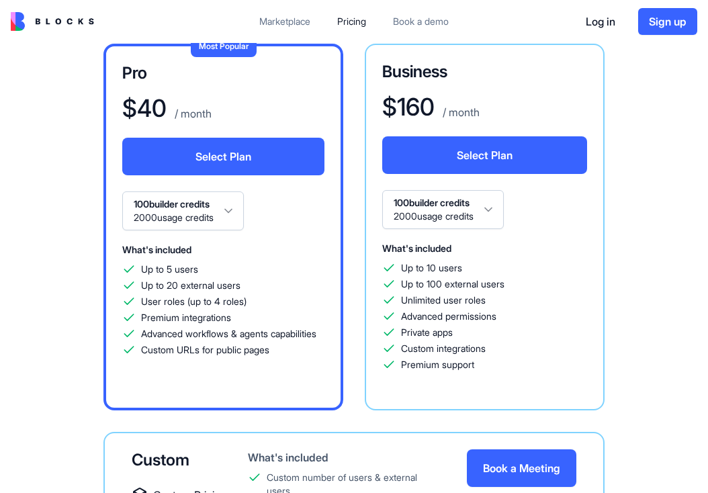 The width and height of the screenshot is (708, 493). Describe the element at coordinates (285, 21) in the screenshot. I see `a: Marketplace` at that location.